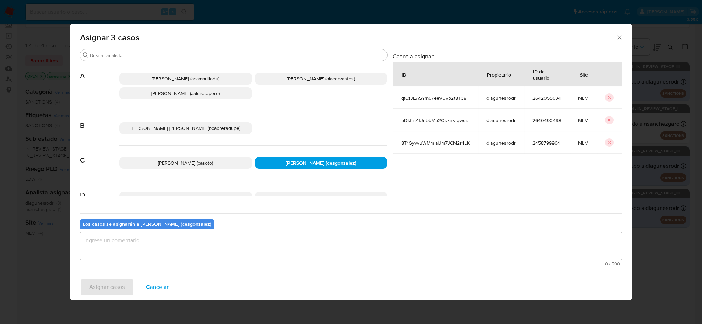 This screenshot has height=324, width=702. What do you see at coordinates (404, 74) in the screenshot?
I see `div: ID` at bounding box center [404, 74].